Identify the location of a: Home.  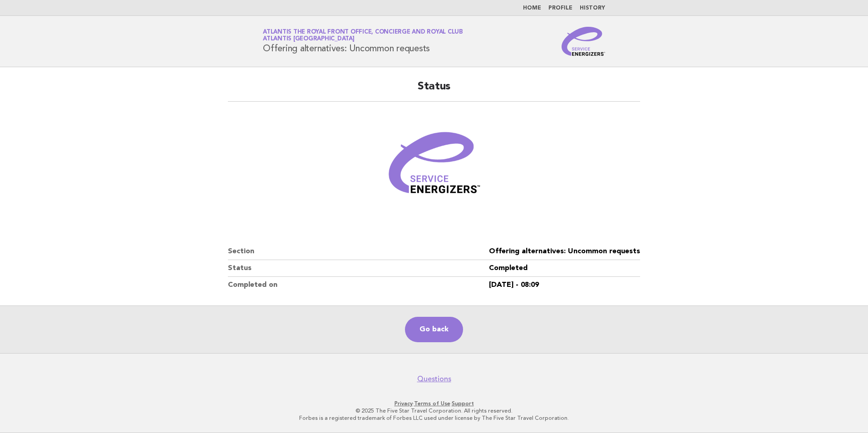
(532, 8).